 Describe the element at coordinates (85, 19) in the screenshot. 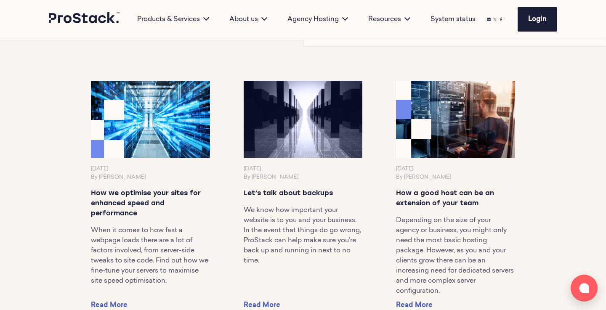

I see `a: Prostack logo` at that location.